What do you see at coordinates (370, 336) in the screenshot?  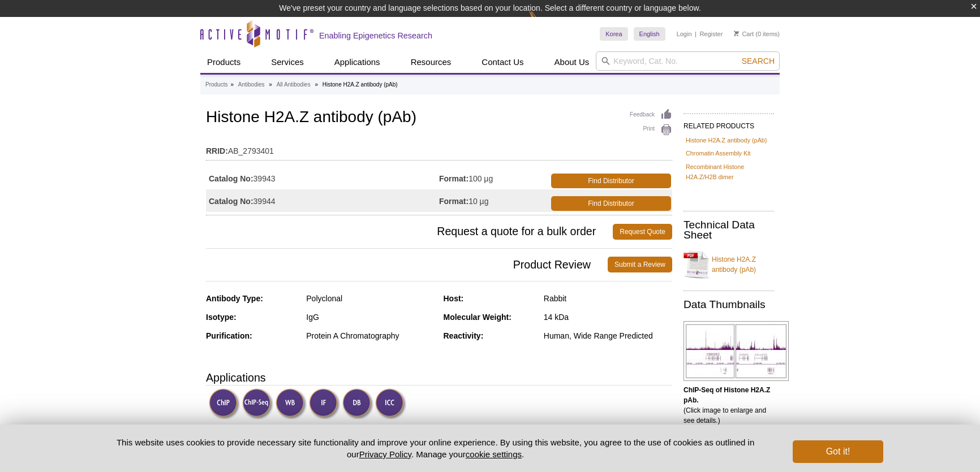 I see `div: Protein A Chromatography` at bounding box center [370, 336].